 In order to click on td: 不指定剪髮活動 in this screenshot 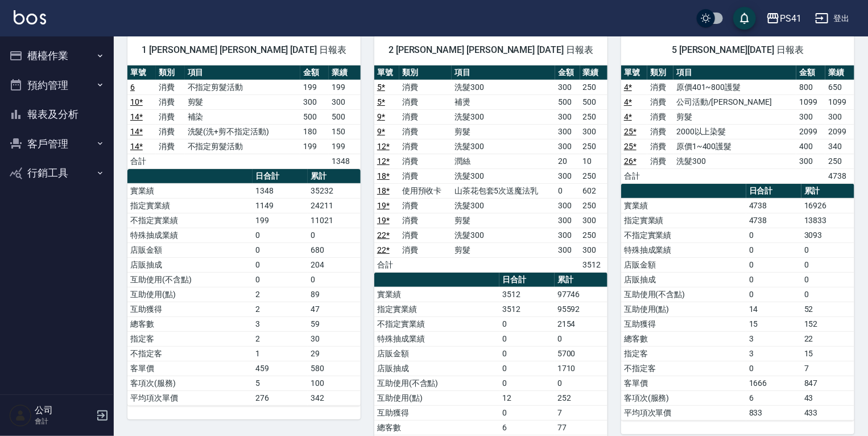, I will do `click(243, 146)`.